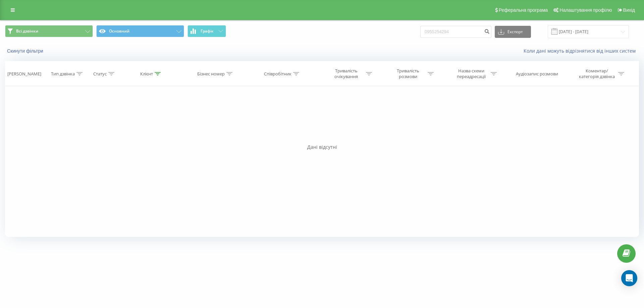 This screenshot has width=644, height=308. What do you see at coordinates (63, 74) in the screenshot?
I see `div: Тип дзвінка` at bounding box center [63, 74].